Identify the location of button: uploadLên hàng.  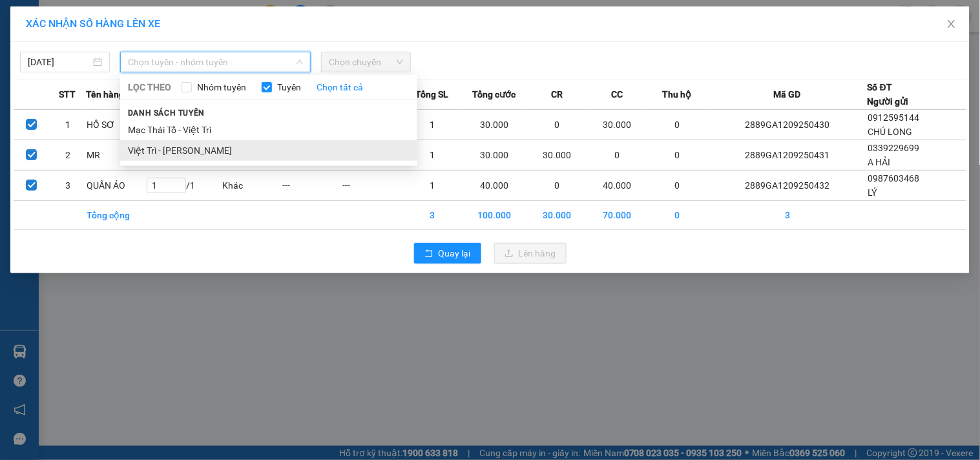
(530, 253).